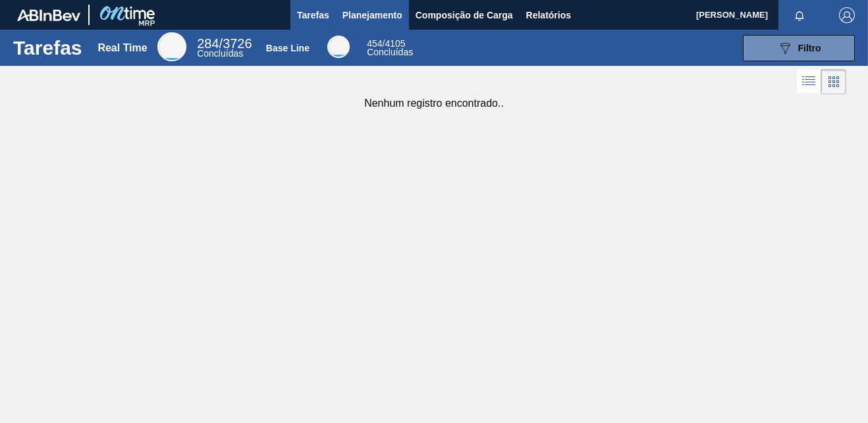 This screenshot has width=868, height=423. I want to click on img: TNhmsLtSVTkK8tSr43FrP2fwEKptu5GPRR3wAAAABJRU5ErkJggg==, so click(49, 15).